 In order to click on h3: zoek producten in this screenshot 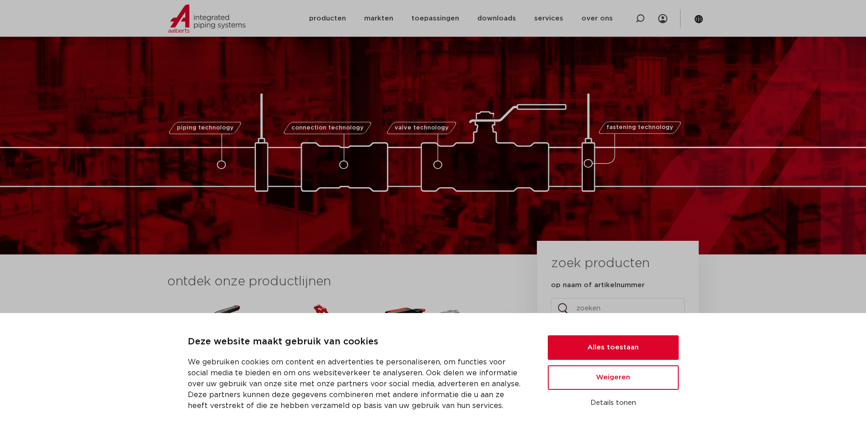, I will do `click(600, 264)`.